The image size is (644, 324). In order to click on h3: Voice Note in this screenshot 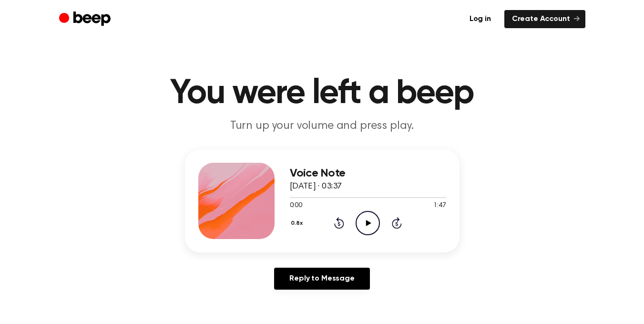, I will do `click(368, 173)`.